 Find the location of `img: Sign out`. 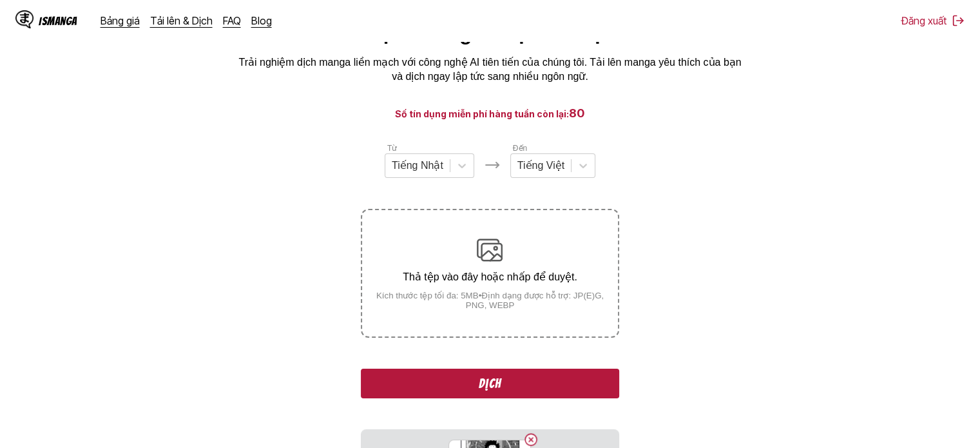

img: Sign out is located at coordinates (958, 21).